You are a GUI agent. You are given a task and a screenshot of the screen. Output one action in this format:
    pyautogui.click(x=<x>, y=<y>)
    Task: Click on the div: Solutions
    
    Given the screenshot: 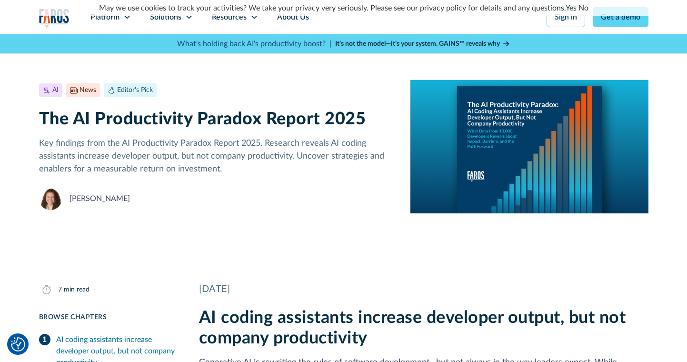 What is the action you would take?
    pyautogui.click(x=166, y=17)
    